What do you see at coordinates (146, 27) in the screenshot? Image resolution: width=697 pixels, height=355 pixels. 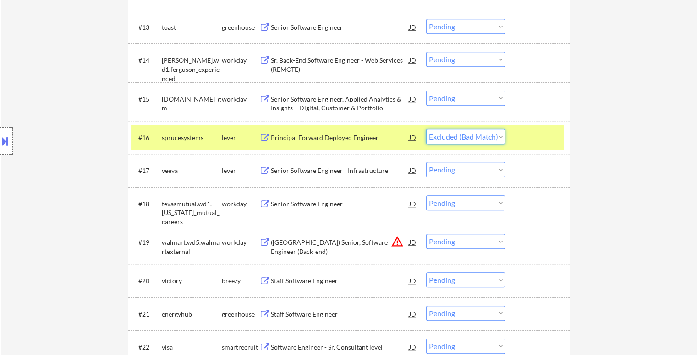 I see `div: #13` at bounding box center [146, 27].